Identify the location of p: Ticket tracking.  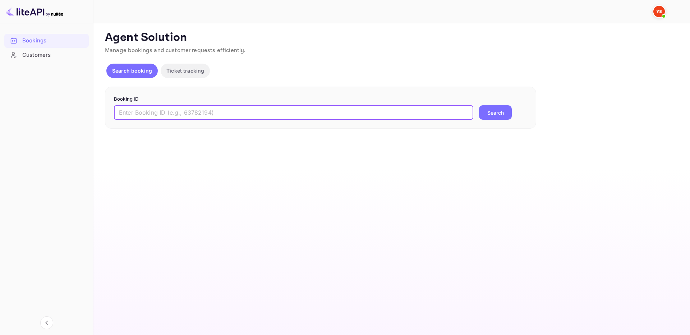
(185, 70).